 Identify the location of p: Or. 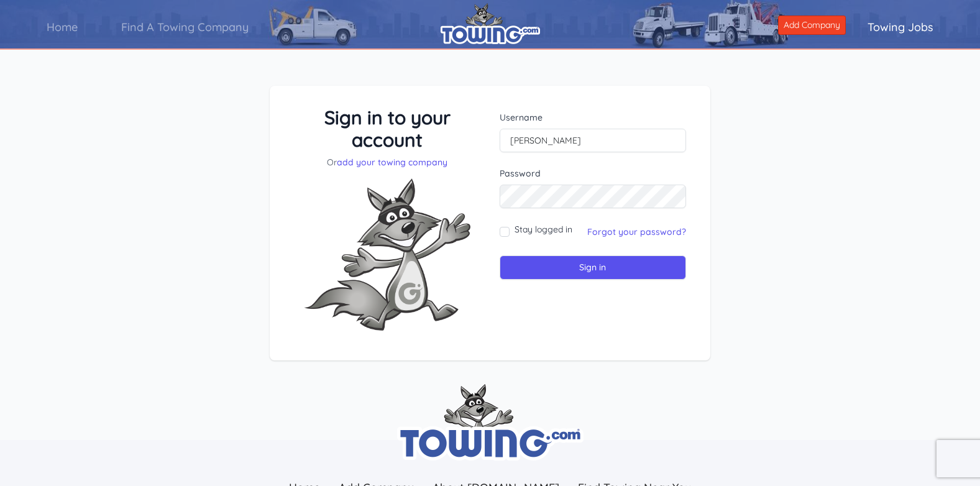
(387, 162).